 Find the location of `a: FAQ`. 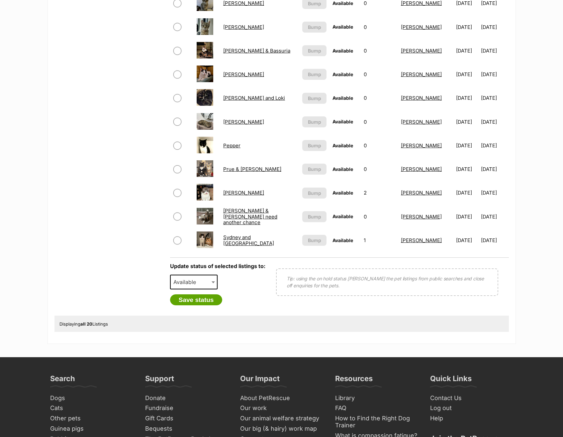

a: FAQ is located at coordinates (377, 408).